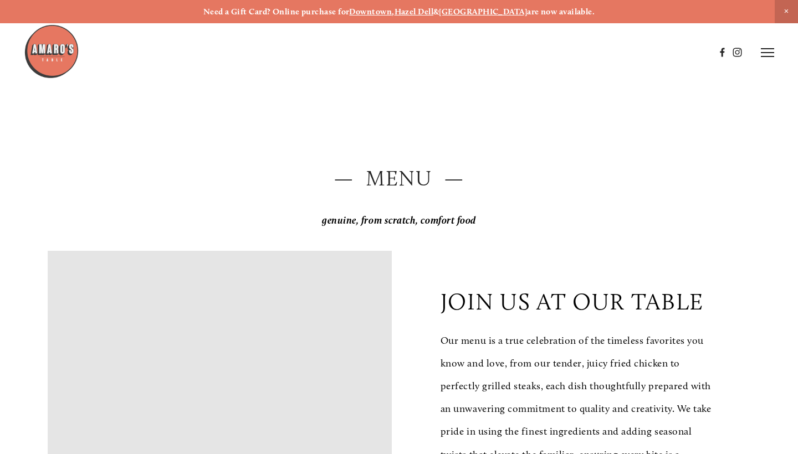 This screenshot has height=454, width=798. Describe the element at coordinates (370, 12) in the screenshot. I see `strong: Downtown` at that location.